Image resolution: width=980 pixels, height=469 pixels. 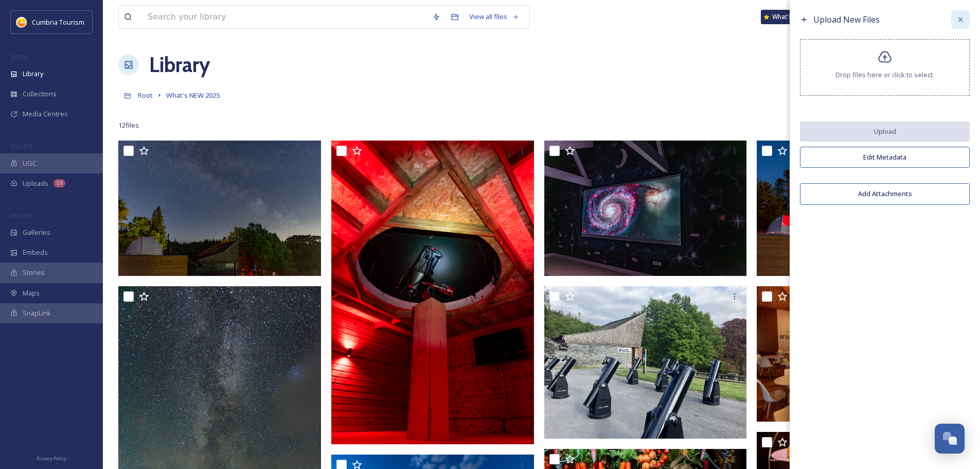 I want to click on span: Galleries, so click(x=37, y=232).